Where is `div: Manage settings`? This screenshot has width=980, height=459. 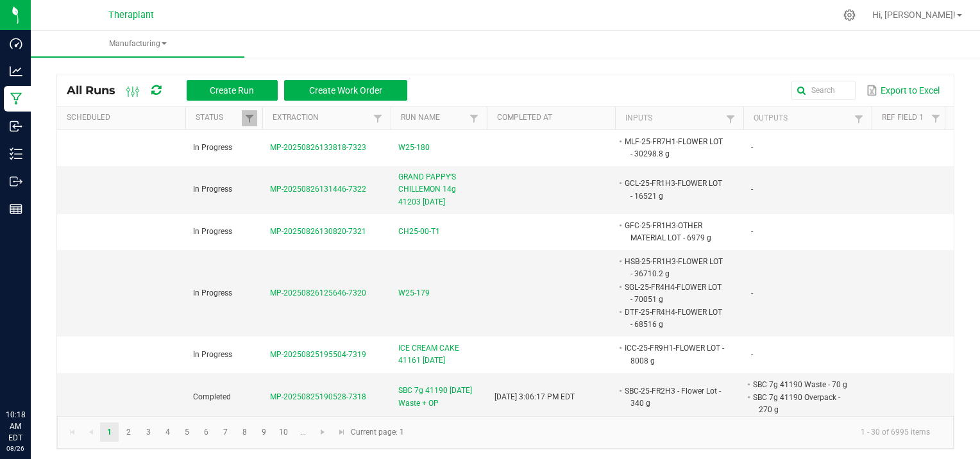 div: Manage settings is located at coordinates (849, 15).